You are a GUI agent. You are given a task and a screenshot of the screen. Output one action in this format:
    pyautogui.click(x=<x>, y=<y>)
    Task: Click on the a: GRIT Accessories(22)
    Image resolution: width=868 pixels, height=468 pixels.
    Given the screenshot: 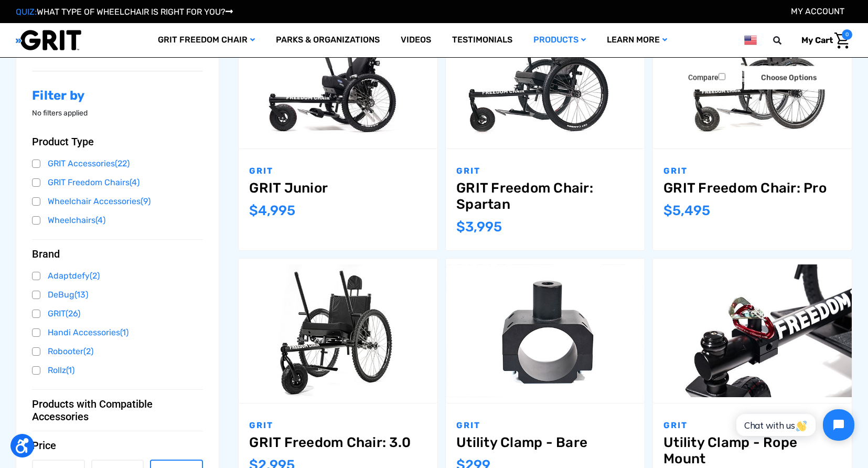 What is the action you would take?
    pyautogui.click(x=117, y=164)
    